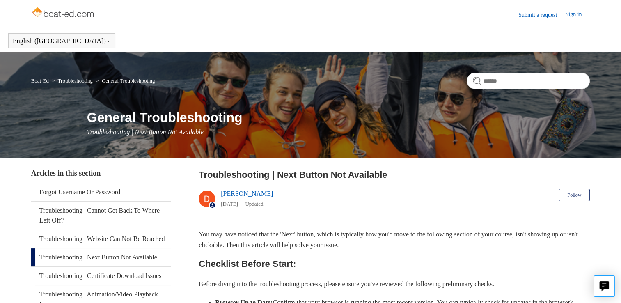 The height and width of the screenshot is (303, 621). What do you see at coordinates (41, 80) in the screenshot?
I see `li: Boat-Ed` at bounding box center [41, 80].